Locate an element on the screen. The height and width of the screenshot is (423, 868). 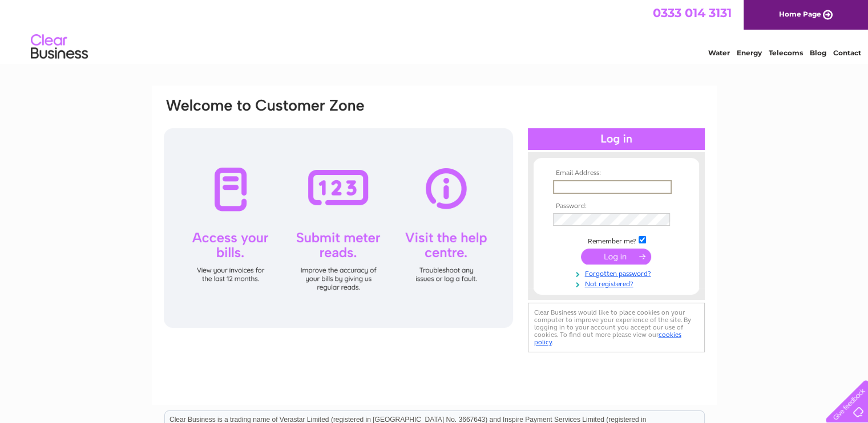
a: 0333 014 3131 is located at coordinates (693, 13).